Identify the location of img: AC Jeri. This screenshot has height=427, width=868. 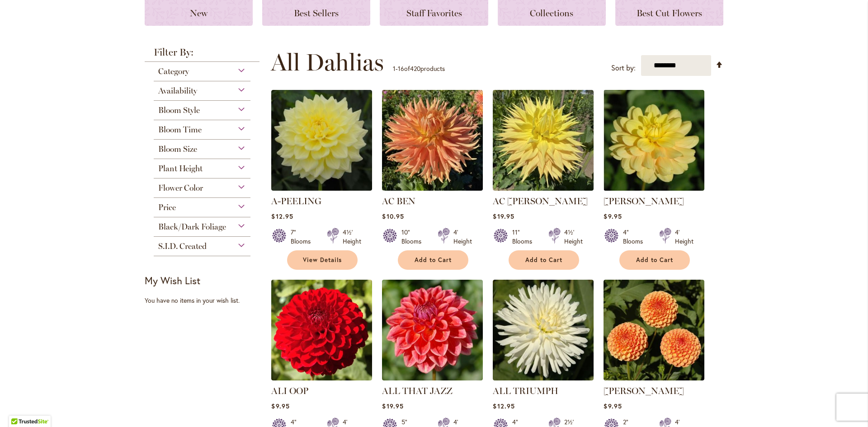
(543, 140).